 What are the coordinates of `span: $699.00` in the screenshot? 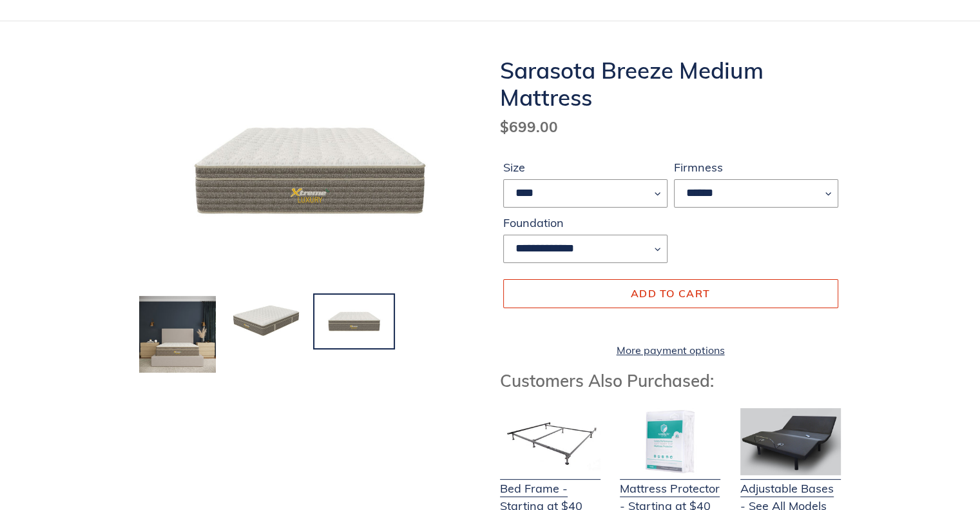 It's located at (529, 126).